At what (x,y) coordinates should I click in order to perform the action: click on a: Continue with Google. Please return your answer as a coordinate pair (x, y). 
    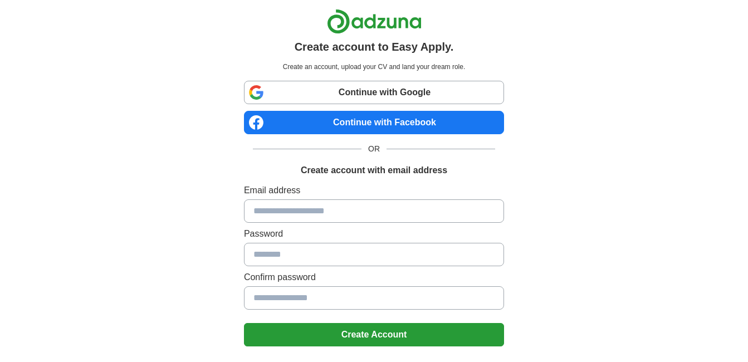
    Looking at the image, I should click on (374, 92).